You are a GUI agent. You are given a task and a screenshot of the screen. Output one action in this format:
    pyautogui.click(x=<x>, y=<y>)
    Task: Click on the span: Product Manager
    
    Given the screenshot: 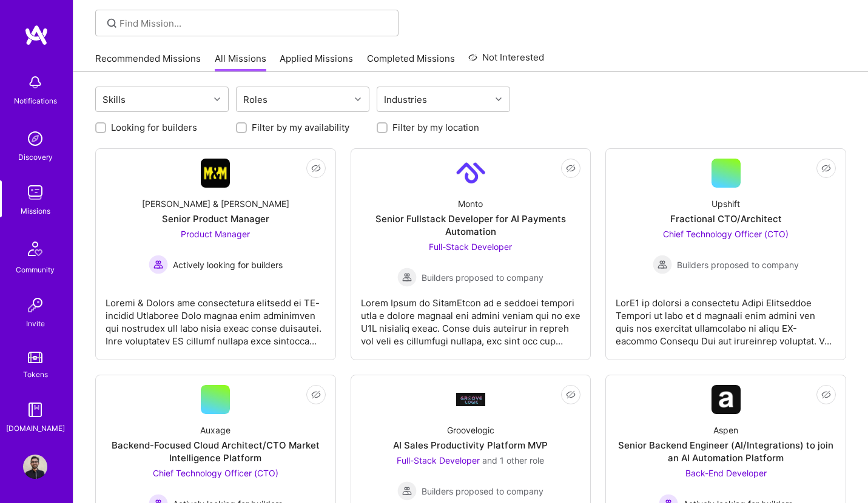 What is the action you would take?
    pyautogui.click(x=215, y=234)
    